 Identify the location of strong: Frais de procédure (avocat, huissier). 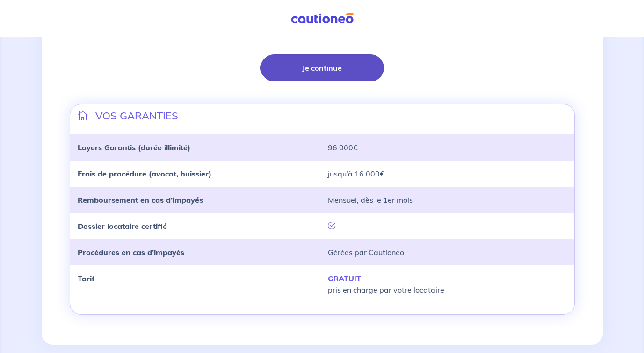
(144, 174).